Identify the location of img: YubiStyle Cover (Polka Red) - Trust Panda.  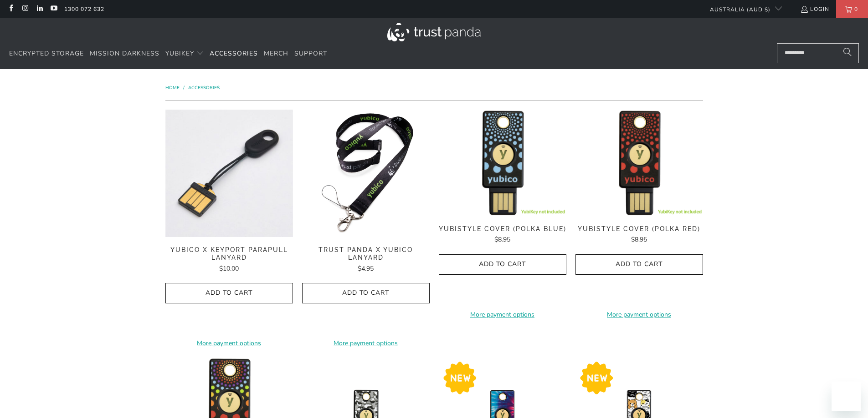
(639, 162).